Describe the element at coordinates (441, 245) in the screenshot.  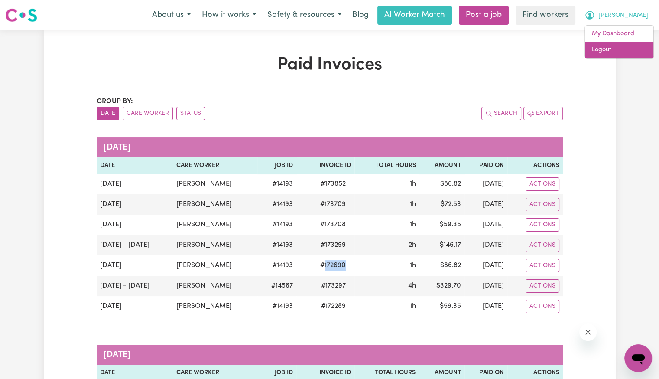
I see `td: $ 146.17` at that location.